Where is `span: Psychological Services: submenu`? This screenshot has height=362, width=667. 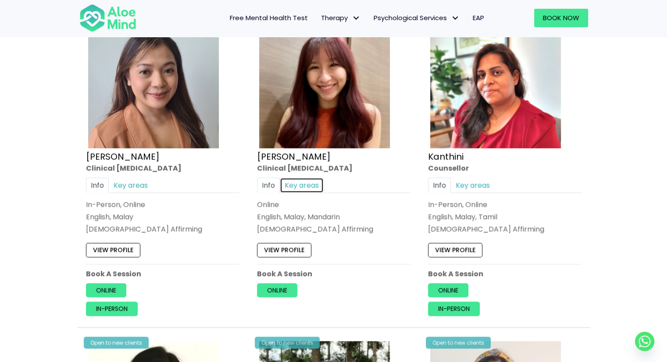
span: Psychological Services: submenu is located at coordinates (455, 18).